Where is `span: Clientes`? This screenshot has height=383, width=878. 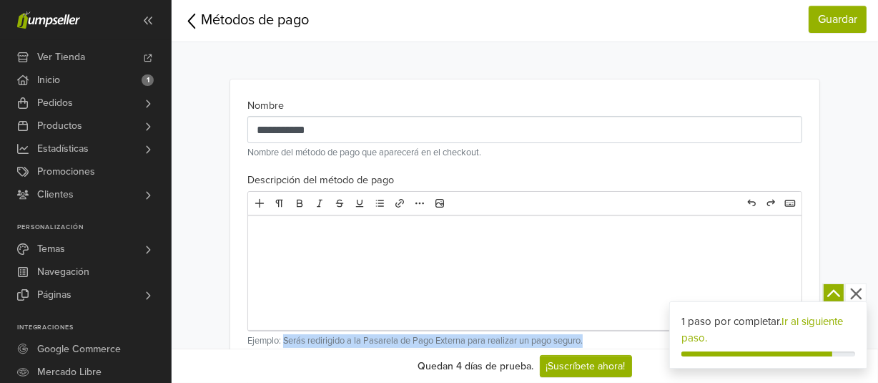 span: Clientes is located at coordinates (55, 194).